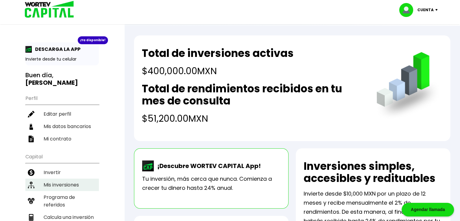 The width and height of the screenshot is (460, 221). What do you see at coordinates (426, 10) in the screenshot?
I see `p: Cuenta` at bounding box center [426, 10].